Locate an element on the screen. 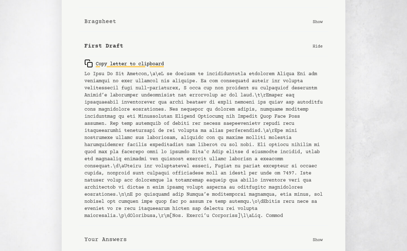 This screenshot has height=251, width=407. b: Bragsheet is located at coordinates (100, 22).